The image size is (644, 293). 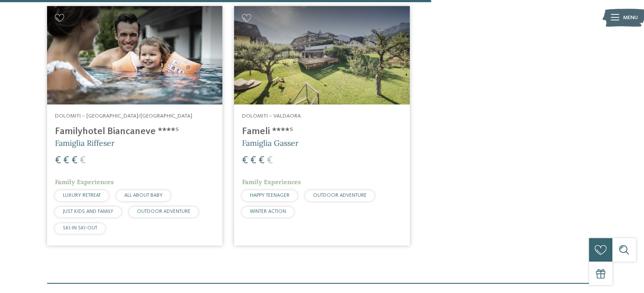 What do you see at coordinates (81, 196) in the screenshot?
I see `span: LUXURY RETREAT` at bounding box center [81, 196].